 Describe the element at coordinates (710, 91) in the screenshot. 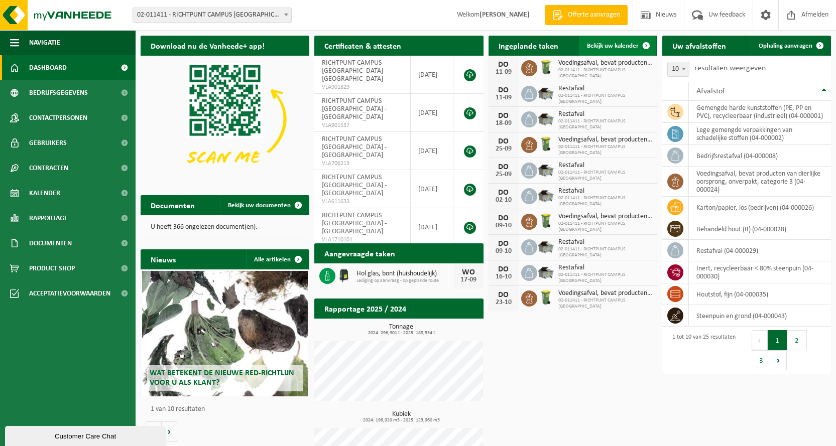

I see `span: Afvalstof` at that location.